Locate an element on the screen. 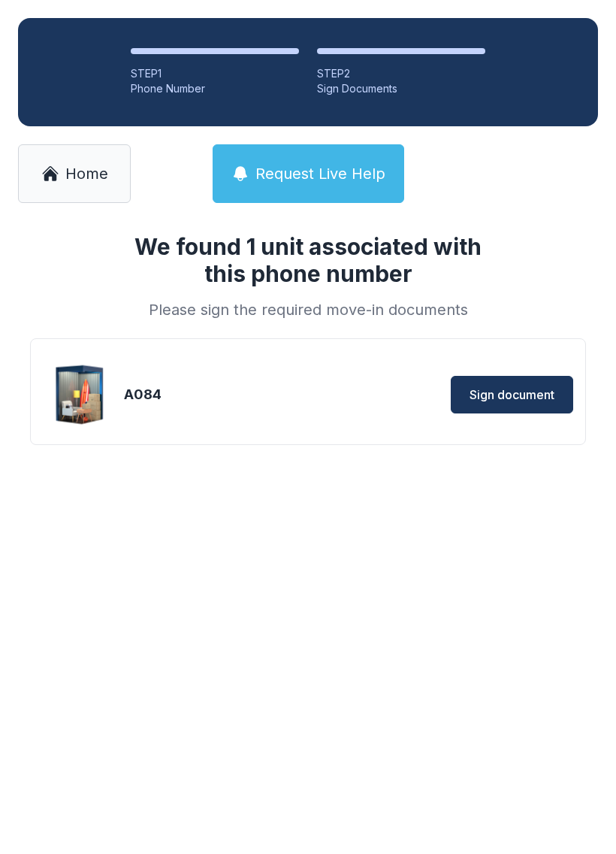 This screenshot has height=854, width=616. span: Request Live Help is located at coordinates (320, 174).